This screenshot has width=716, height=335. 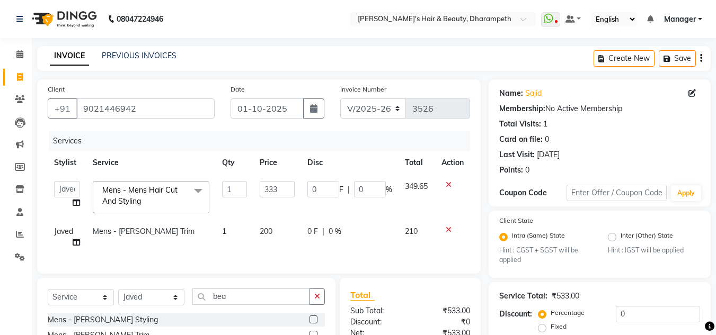 What do you see at coordinates (680, 19) in the screenshot?
I see `span: Manager` at bounding box center [680, 19].